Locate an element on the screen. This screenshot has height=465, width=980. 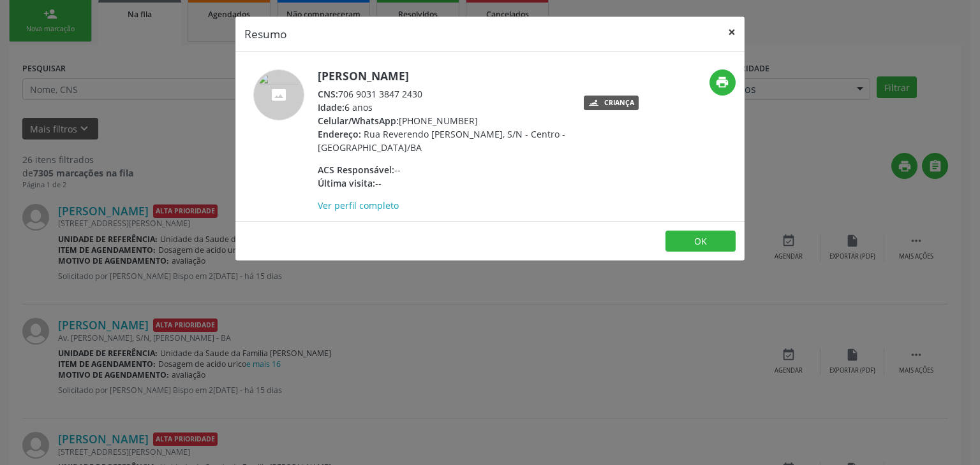
a: Ver perfil completo is located at coordinates (358, 205).